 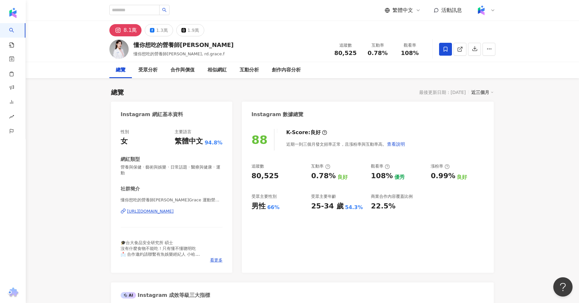 I want to click on div: 25-34 歲, so click(x=327, y=206).